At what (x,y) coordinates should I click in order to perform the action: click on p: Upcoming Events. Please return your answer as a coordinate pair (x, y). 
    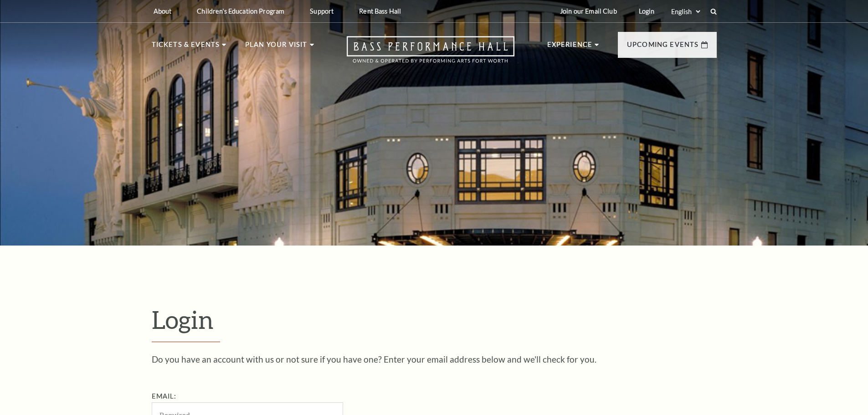
    Looking at the image, I should click on (663, 48).